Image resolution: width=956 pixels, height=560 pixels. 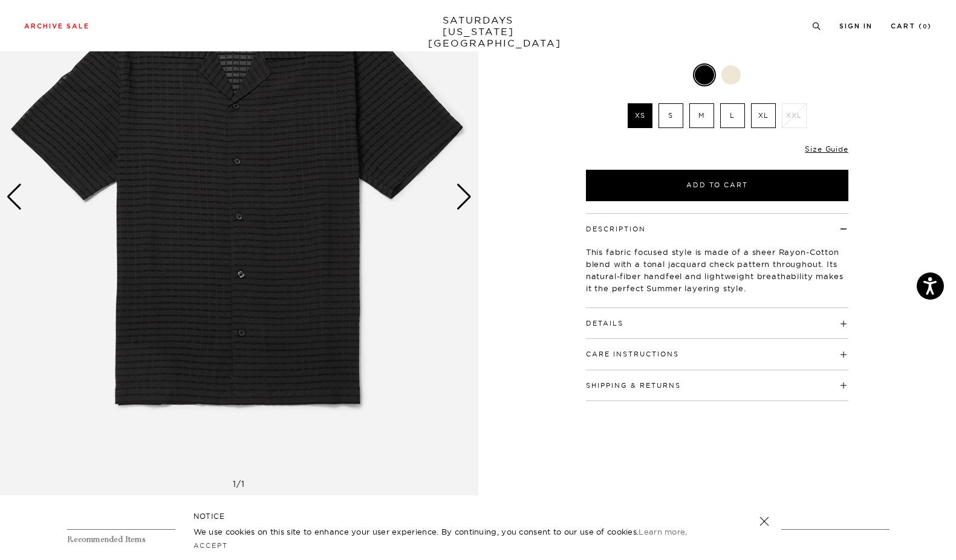 I want to click on button: Add to Cart, so click(x=717, y=185).